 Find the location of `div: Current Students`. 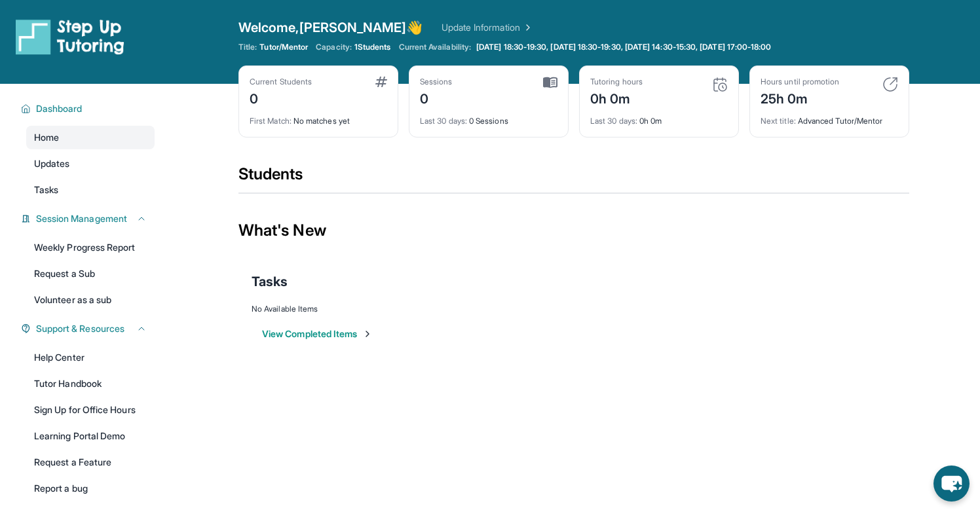

div: Current Students is located at coordinates (281, 82).